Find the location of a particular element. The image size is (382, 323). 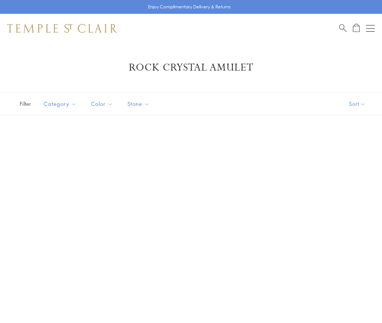

h1: Rock Crystal Amulet is located at coordinates (191, 68).